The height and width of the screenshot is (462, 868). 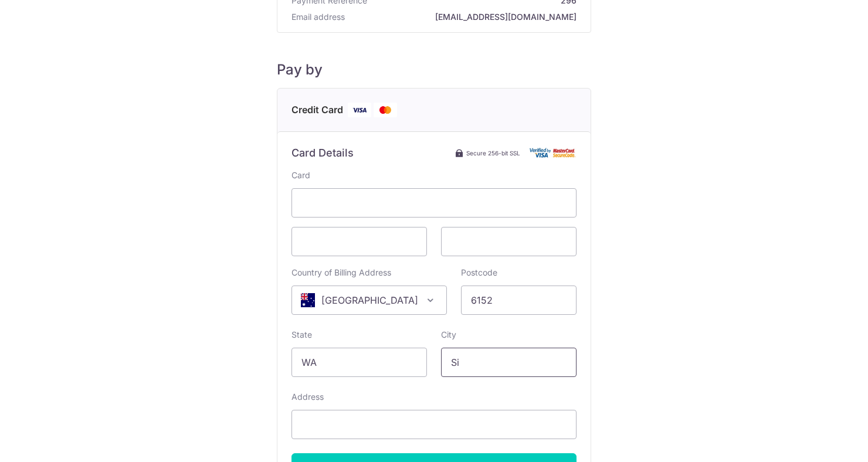 I want to click on label: Address, so click(x=307, y=397).